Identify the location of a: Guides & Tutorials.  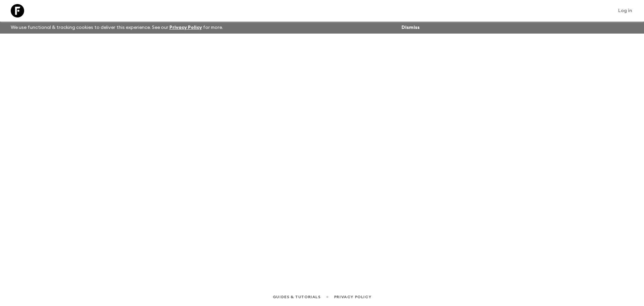
(297, 297).